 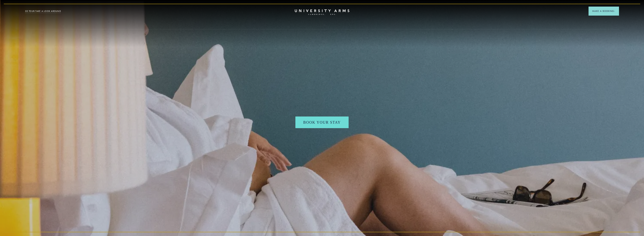 I want to click on span: Make a Booking, so click(x=604, y=11).